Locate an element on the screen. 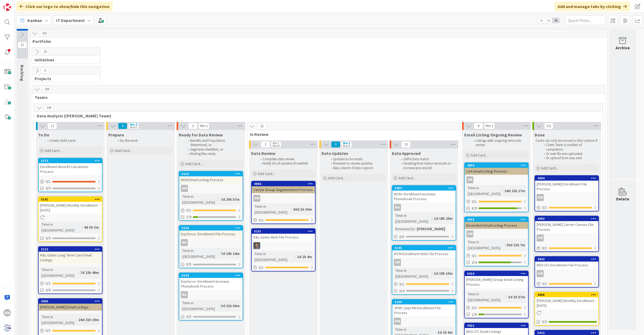  div: Dayforce- Enrollment File Process is located at coordinates (211, 234).